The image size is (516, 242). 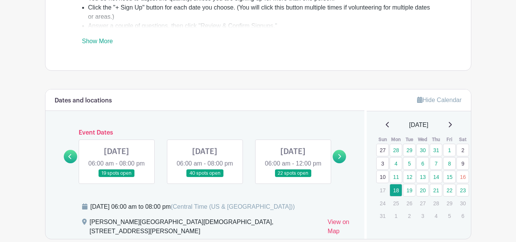 I want to click on a: Show More, so click(x=97, y=42).